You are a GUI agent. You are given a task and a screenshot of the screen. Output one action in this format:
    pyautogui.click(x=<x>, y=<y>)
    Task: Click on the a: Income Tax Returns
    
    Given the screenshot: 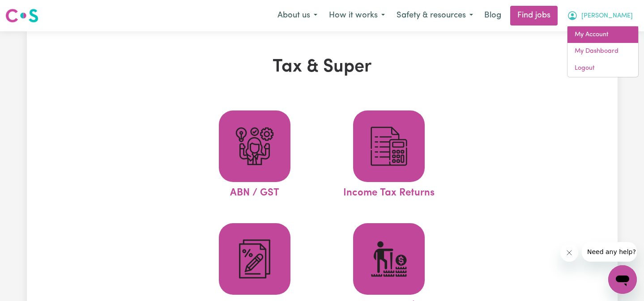 What is the action you would take?
    pyautogui.click(x=389, y=156)
    